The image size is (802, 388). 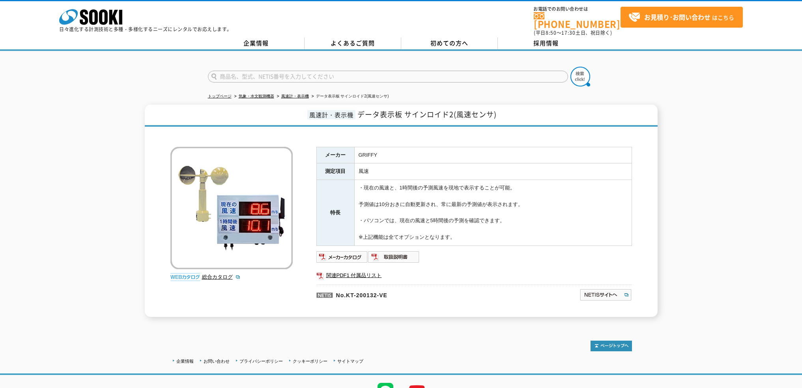 What do you see at coordinates (580, 77) in the screenshot?
I see `img: btn_search.png` at bounding box center [580, 77].